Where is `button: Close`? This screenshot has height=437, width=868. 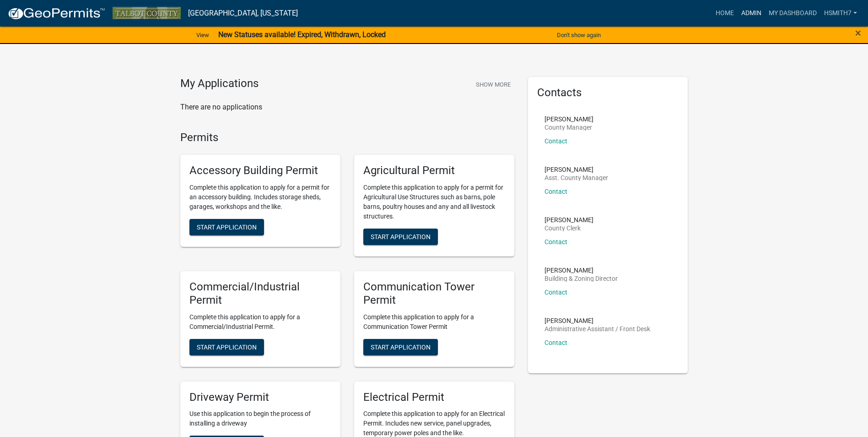 button: Close is located at coordinates (858, 33).